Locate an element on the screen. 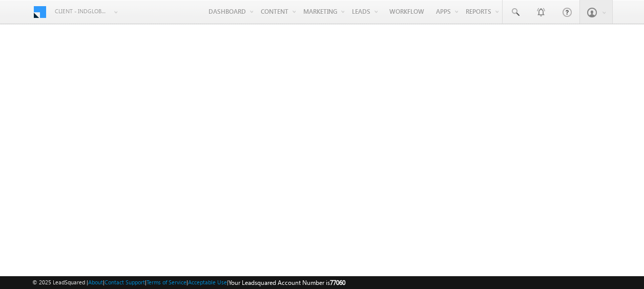 This screenshot has width=644, height=289. a: Acceptable Use is located at coordinates (208, 282).